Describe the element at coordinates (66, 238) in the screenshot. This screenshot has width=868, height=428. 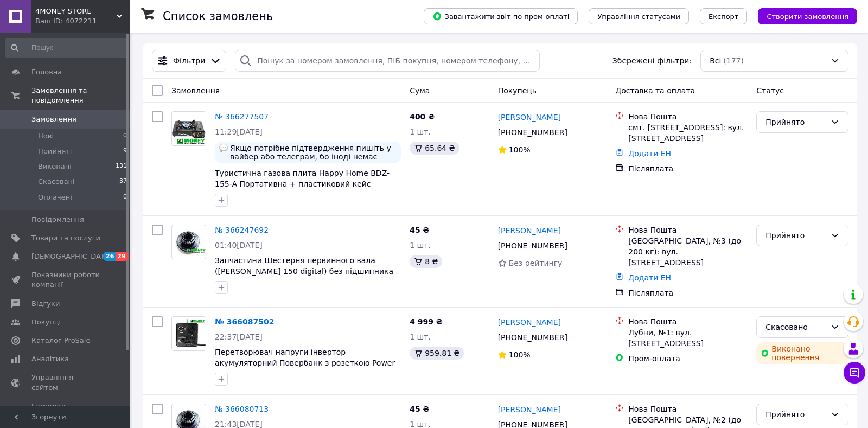
I see `span: Товари та послуги` at that location.